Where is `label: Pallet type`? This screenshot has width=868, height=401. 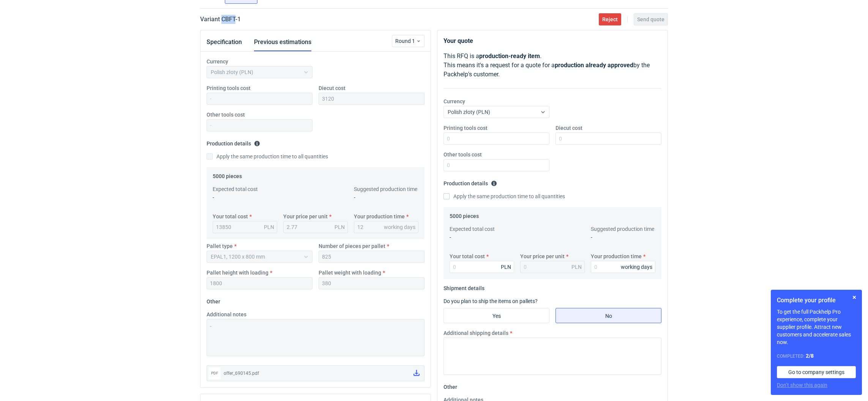 label: Pallet type is located at coordinates (220, 246).